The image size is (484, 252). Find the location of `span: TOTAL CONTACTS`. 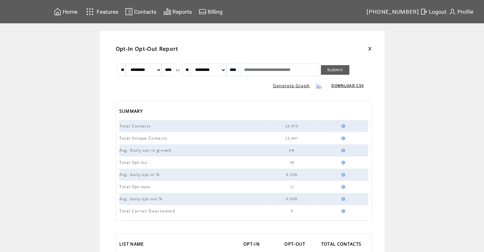

span: TOTAL CONTACTS is located at coordinates (342, 245).